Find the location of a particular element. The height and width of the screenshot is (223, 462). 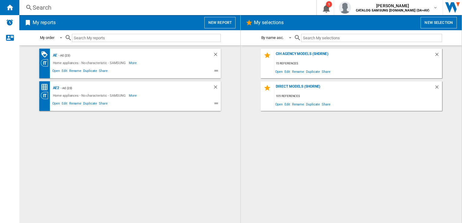

div: AE is located at coordinates (54, 55).